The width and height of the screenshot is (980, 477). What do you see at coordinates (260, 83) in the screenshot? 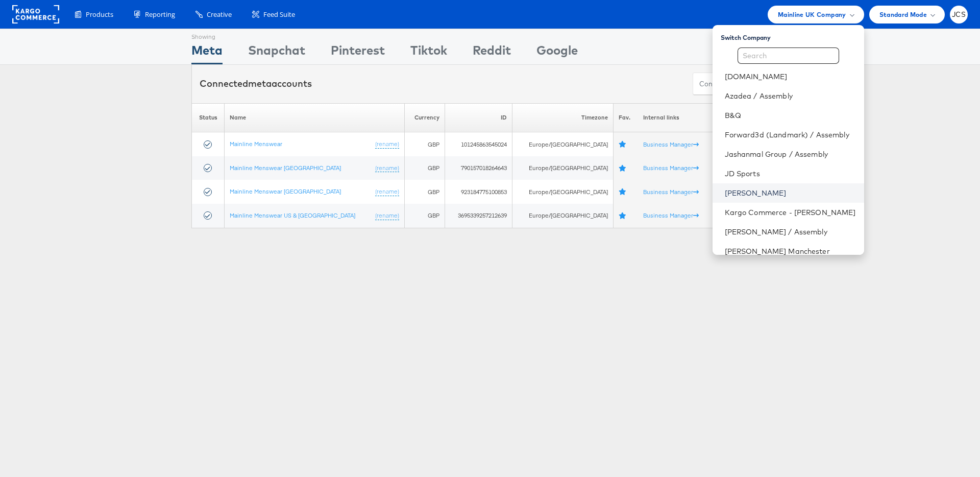
I see `span: meta` at bounding box center [260, 83].